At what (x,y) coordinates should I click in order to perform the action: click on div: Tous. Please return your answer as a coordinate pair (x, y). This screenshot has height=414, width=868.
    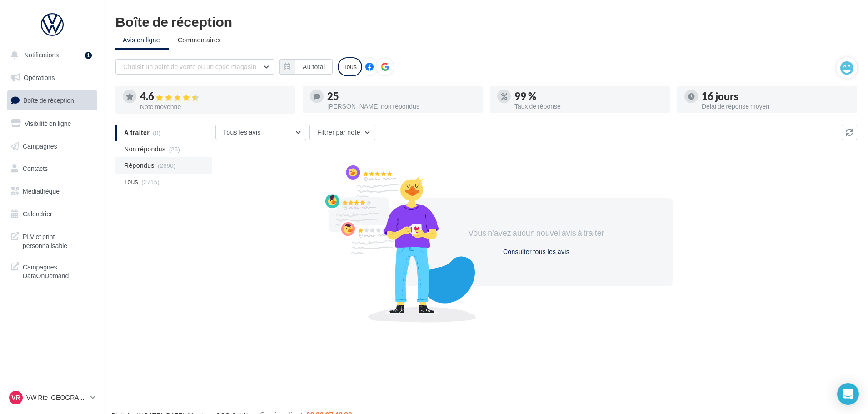
    Looking at the image, I should click on (350, 67).